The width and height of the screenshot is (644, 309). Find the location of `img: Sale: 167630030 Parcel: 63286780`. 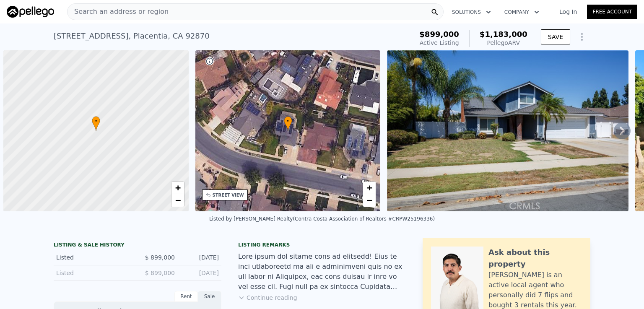

img: Sale: 167630030 Parcel: 63286780 is located at coordinates (507, 131).